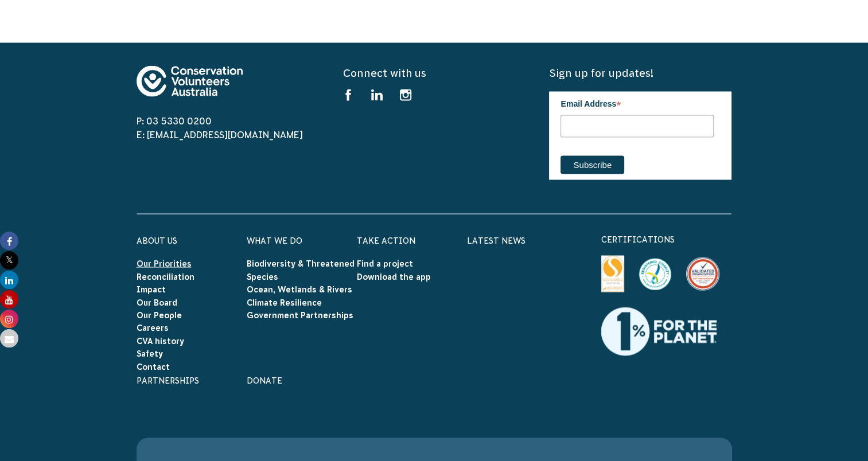 The width and height of the screenshot is (868, 461). What do you see at coordinates (166, 276) in the screenshot?
I see `a: Reconciliation` at bounding box center [166, 276].